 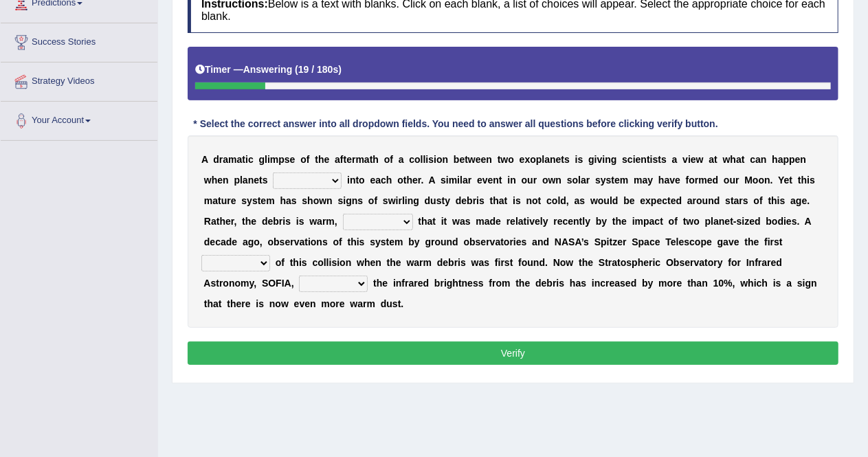 What do you see at coordinates (268, 70) in the screenshot?
I see `h5: Timer —` at bounding box center [268, 70].